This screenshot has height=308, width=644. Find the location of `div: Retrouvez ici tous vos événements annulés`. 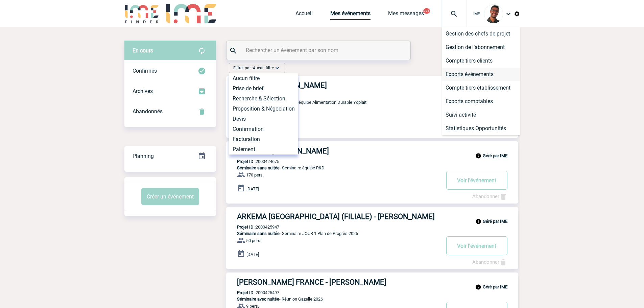

div: Retrouvez ici tous vos événements annulés is located at coordinates (170, 112).